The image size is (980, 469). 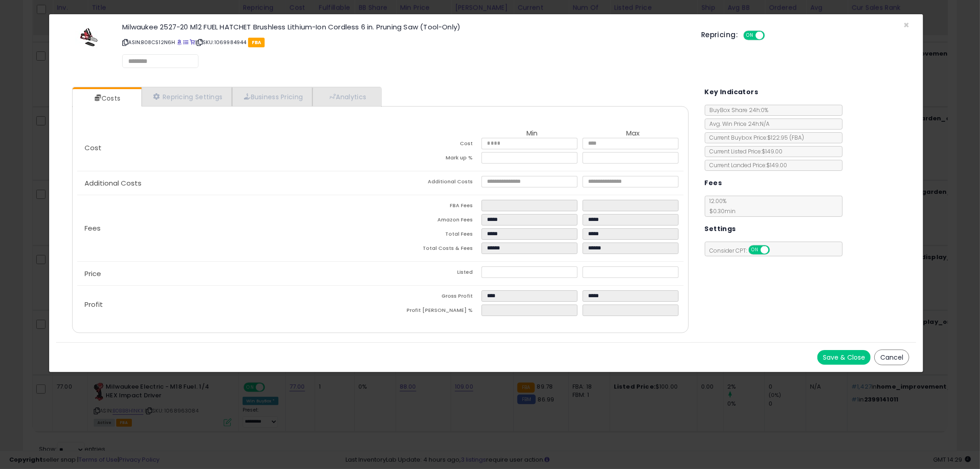 What do you see at coordinates (633, 134) in the screenshot?
I see `th: Max` at bounding box center [633, 134].